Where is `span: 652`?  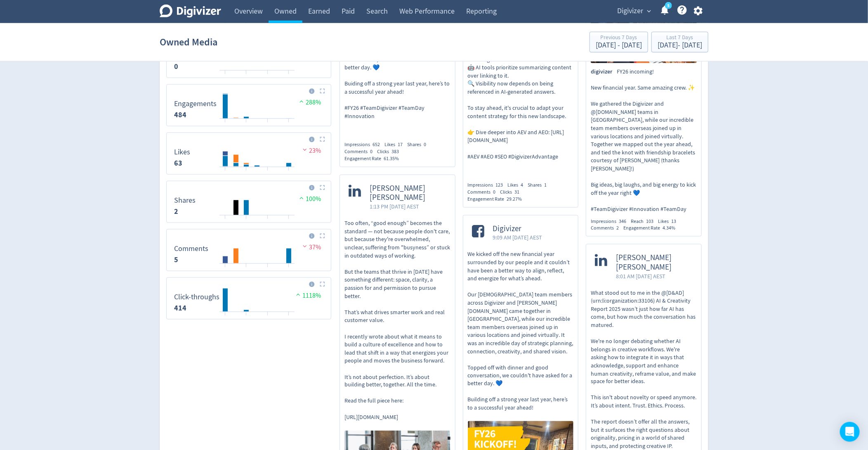
span: 652 is located at coordinates (376, 145).